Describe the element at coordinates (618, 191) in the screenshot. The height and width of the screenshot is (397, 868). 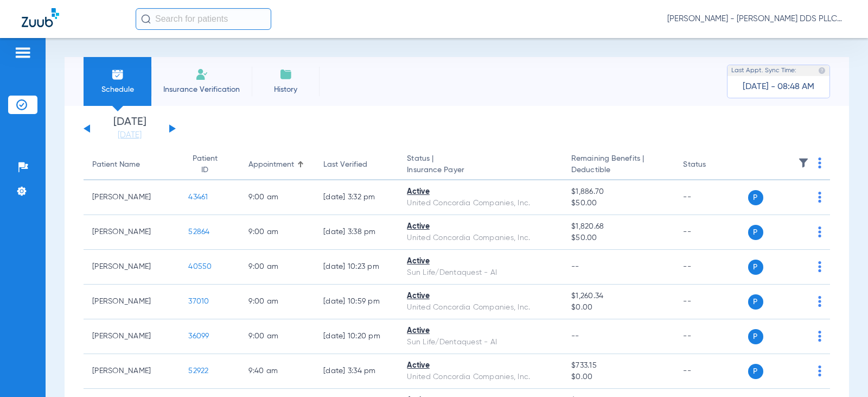
I see `span: $1,886.70` at that location.